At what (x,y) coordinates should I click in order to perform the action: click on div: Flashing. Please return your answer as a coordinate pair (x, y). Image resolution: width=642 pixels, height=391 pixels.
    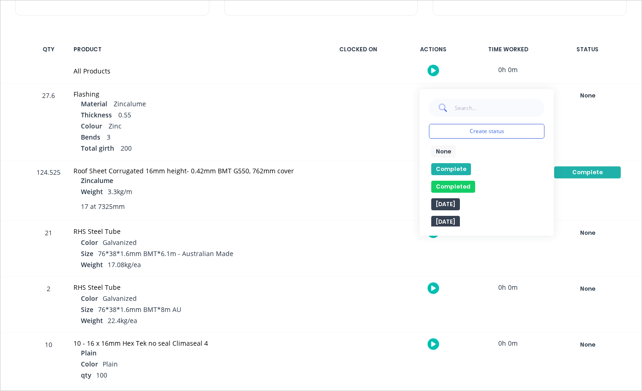
    Looking at the image, I should click on (193, 94).